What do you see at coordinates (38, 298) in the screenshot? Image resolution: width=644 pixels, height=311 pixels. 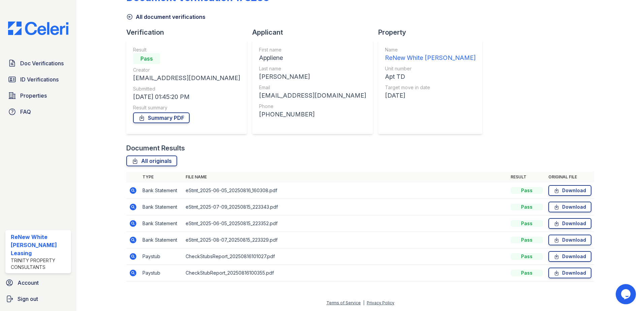 I see `button: Sign out` at bounding box center [38, 298].